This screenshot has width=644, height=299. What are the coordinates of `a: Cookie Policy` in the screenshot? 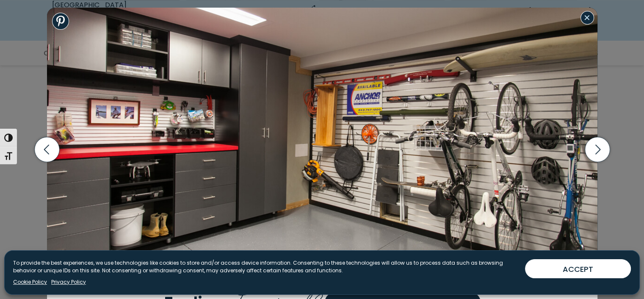 It's located at (30, 282).